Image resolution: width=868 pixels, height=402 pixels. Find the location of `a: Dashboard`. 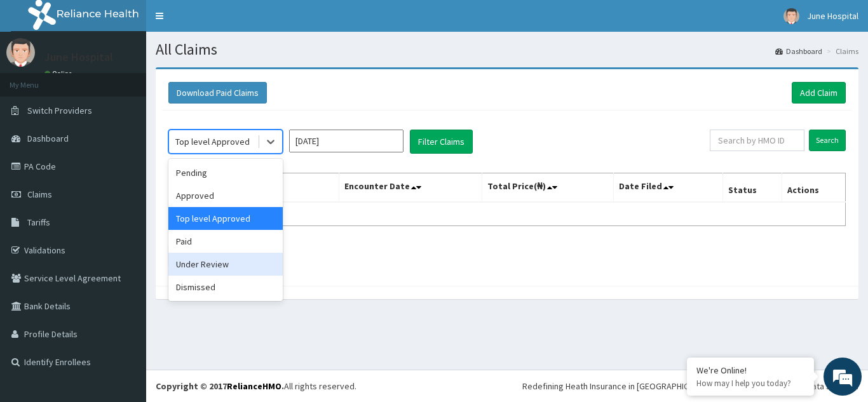

a: Dashboard is located at coordinates (799, 51).